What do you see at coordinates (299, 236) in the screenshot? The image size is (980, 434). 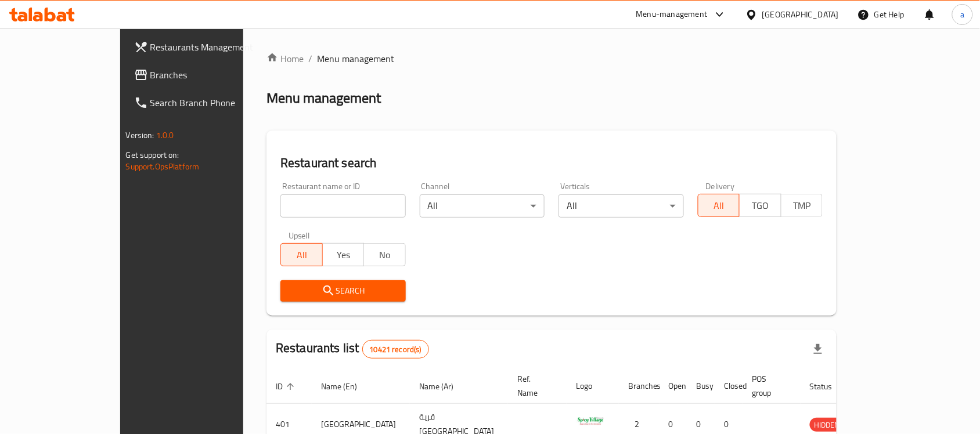 I see `label: Upsell` at bounding box center [299, 236].